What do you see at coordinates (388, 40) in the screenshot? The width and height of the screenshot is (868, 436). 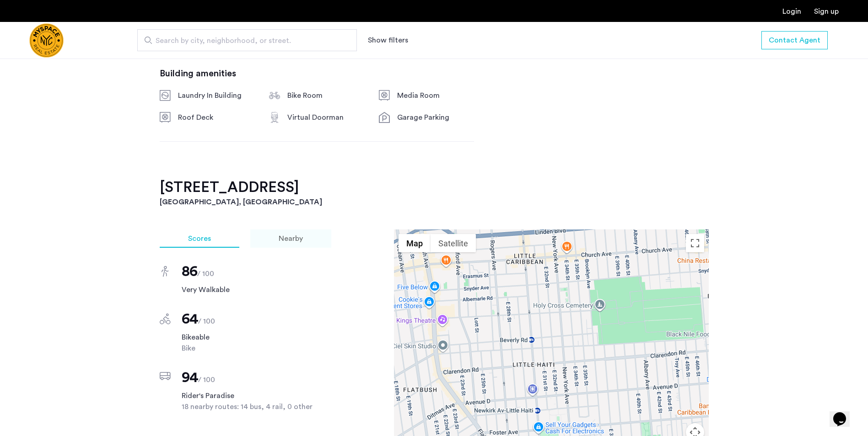 I see `button: Show or hide filters` at bounding box center [388, 40].